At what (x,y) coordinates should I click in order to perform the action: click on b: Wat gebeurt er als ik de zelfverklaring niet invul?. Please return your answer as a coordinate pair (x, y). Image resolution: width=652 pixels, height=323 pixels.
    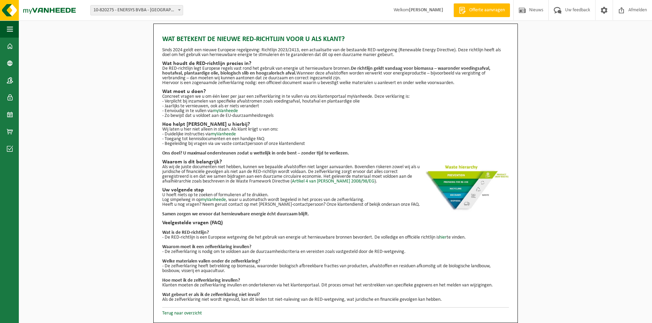
    Looking at the image, I should click on (211, 295).